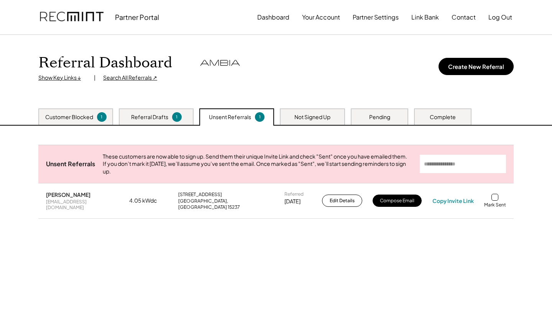  What do you see at coordinates (342, 201) in the screenshot?
I see `button: Edit Details` at bounding box center [342, 201].